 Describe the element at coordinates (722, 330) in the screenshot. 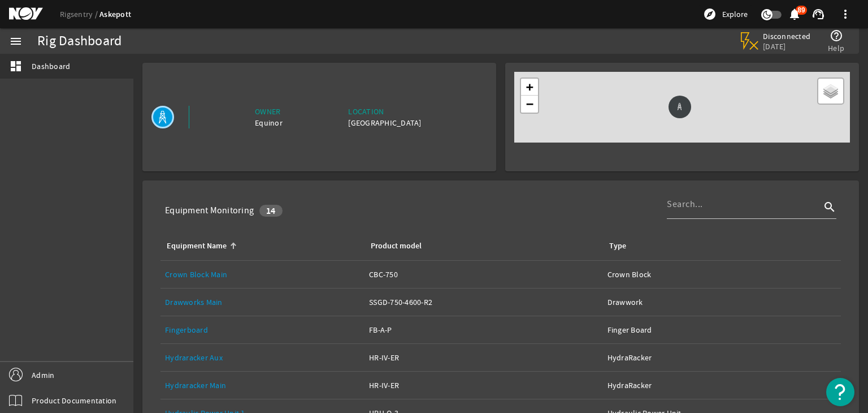

I see `a: Finger Board` at that location.